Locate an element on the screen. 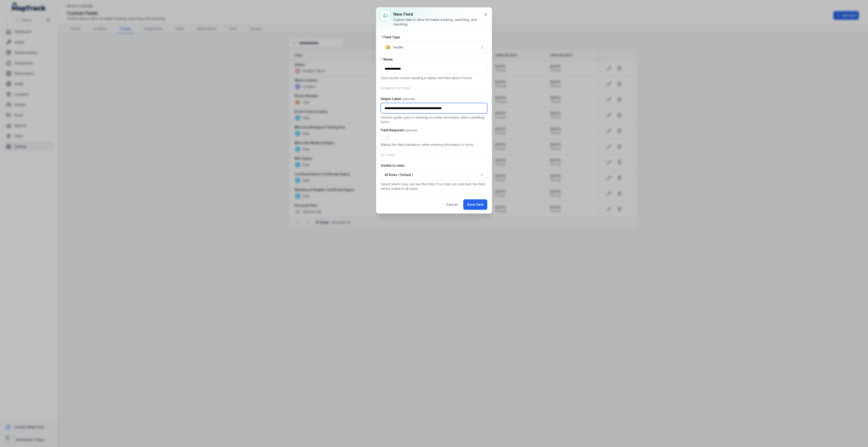 Image resolution: width=868 pixels, height=447 pixels. input: :rdn:-form-item-label is located at coordinates (387, 137).